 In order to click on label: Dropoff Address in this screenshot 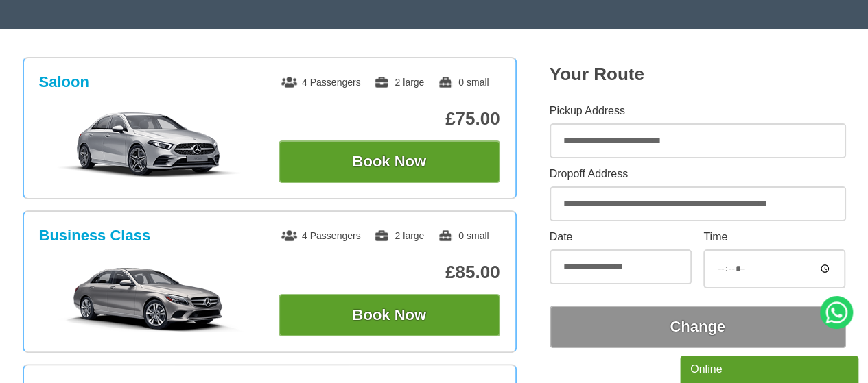, I will do `click(698, 174)`.